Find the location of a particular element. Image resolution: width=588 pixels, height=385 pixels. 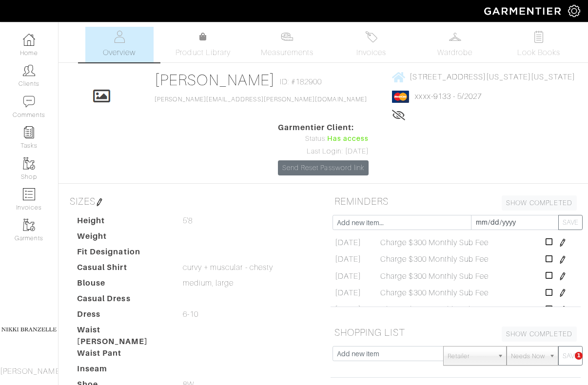

span: Has access is located at coordinates (348, 139).